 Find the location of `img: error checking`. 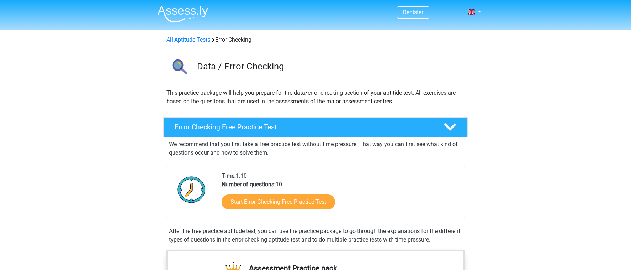

img: error checking is located at coordinates (179, 68).